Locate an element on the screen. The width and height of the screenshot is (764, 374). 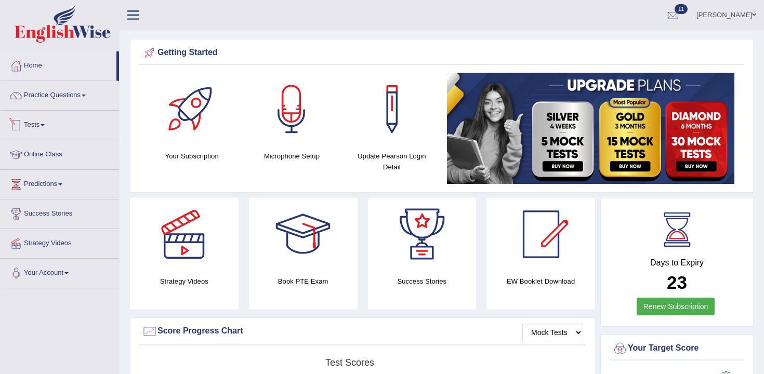
h4: Strategy Videos is located at coordinates (184, 281).